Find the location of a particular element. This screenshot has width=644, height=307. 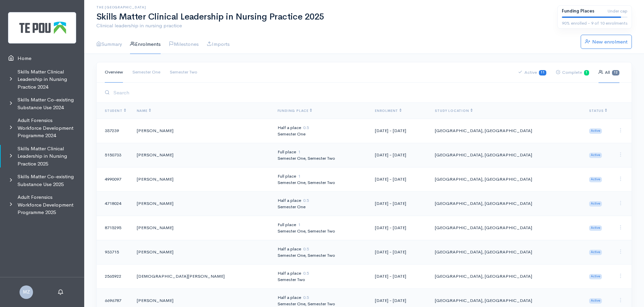

b: Funding Places is located at coordinates (578, 11).